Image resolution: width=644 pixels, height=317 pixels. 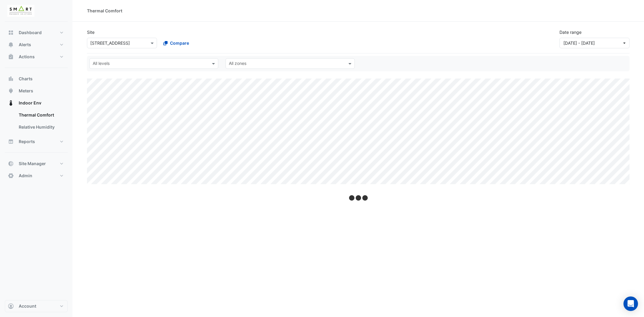 What do you see at coordinates (41, 127) in the screenshot?
I see `a: Relative Humidity` at bounding box center [41, 127].